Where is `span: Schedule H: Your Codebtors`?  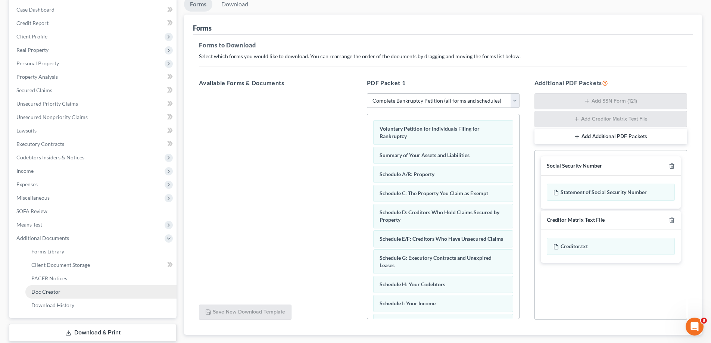 span: Schedule H: Your Codebtors is located at coordinates (412, 284).